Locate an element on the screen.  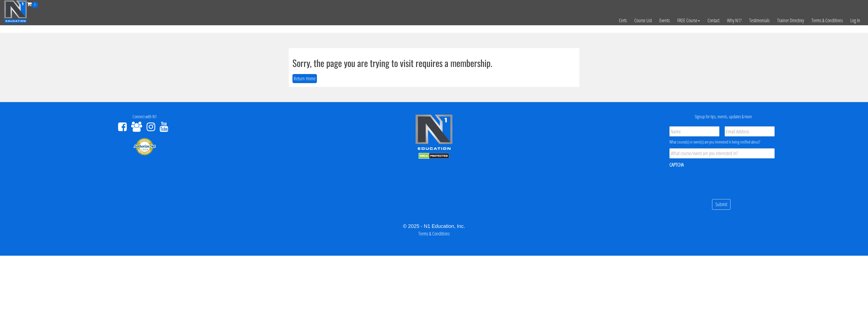
div: © 2025 - N1 Education, Inc. is located at coordinates (434, 226).